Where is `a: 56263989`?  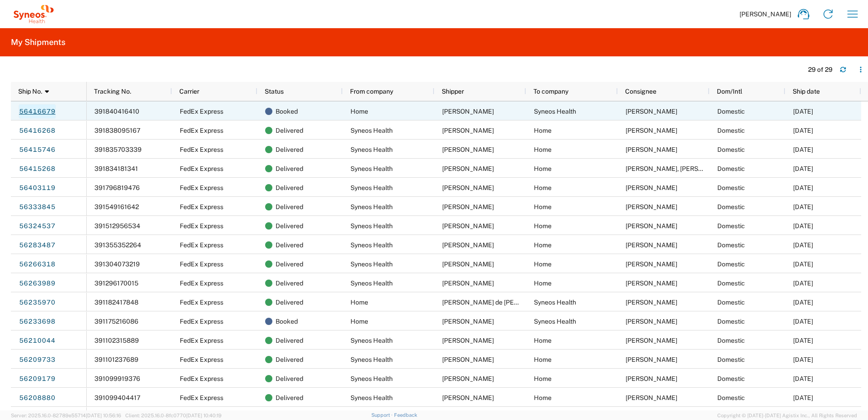
a: 56263989 is located at coordinates (37, 283).